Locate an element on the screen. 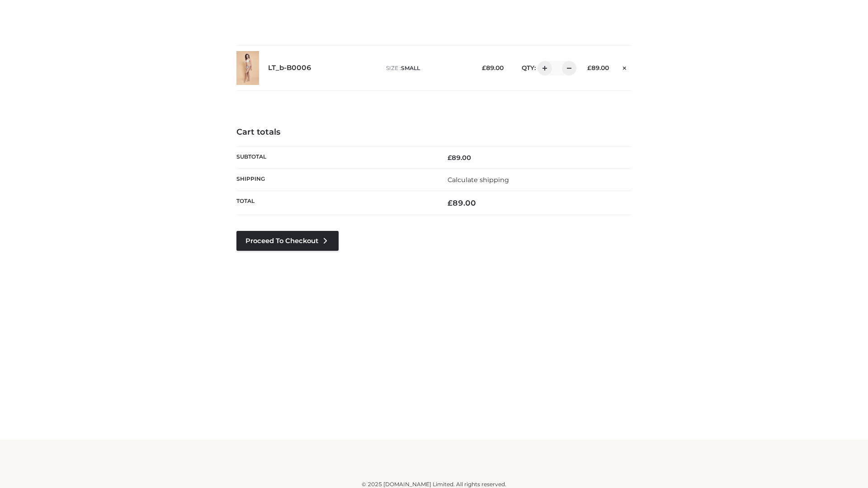  th: Shipping is located at coordinates (335, 179).